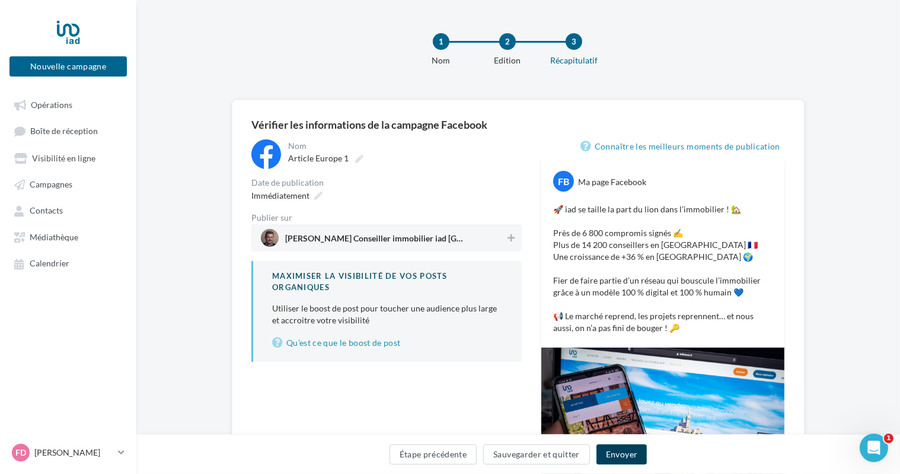 The height and width of the screenshot is (474, 900). What do you see at coordinates (68, 236) in the screenshot?
I see `a: Médiathèque` at bounding box center [68, 236].